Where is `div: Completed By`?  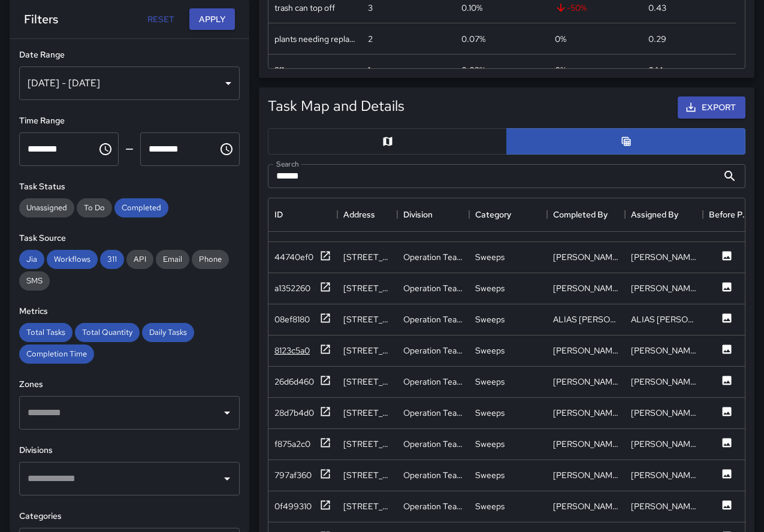 div: Completed By is located at coordinates (580, 215).